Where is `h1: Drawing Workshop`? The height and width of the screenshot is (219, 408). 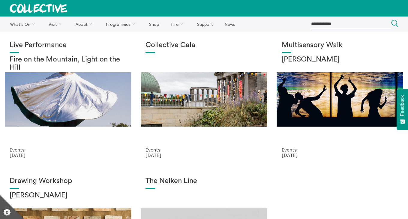 h1: Drawing Workshop is located at coordinates (68, 181).